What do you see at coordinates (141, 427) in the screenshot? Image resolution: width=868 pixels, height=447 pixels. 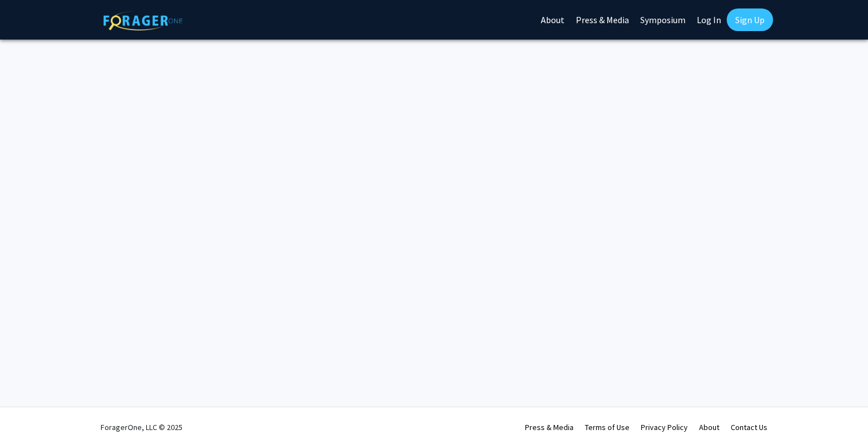 I see `div: ForagerOne, LLC © 2025` at bounding box center [141, 427].